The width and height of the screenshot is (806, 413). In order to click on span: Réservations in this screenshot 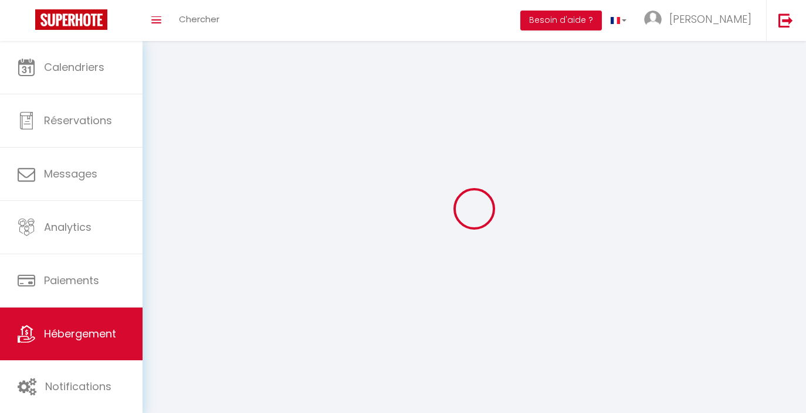, I will do `click(78, 120)`.